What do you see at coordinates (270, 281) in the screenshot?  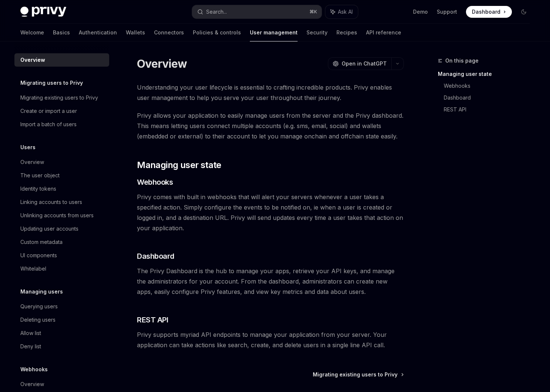 I see `span: The Privy Dashboard is the hub to manage your apps, retrieve your API keys, and manage the admini...` at bounding box center [270, 281].